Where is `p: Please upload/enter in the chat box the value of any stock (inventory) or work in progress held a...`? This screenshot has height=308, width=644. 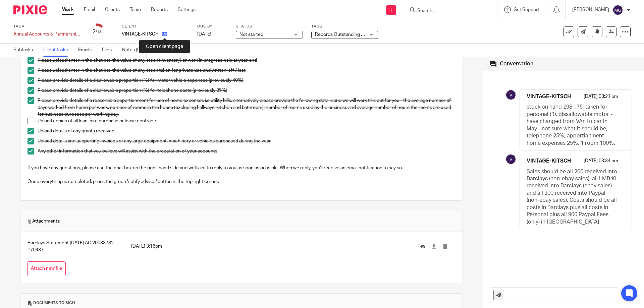 p: Please upload/enter in the chat box the value of any stock (inventory) or work in progress held a... is located at coordinates (246, 61).